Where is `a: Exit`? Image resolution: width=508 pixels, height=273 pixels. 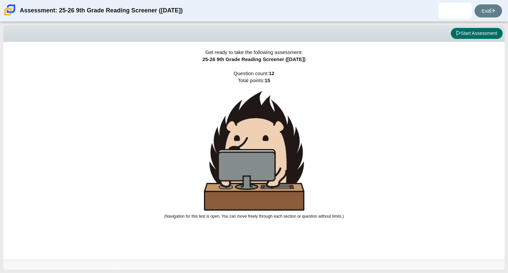
a: Exit is located at coordinates (488, 11).